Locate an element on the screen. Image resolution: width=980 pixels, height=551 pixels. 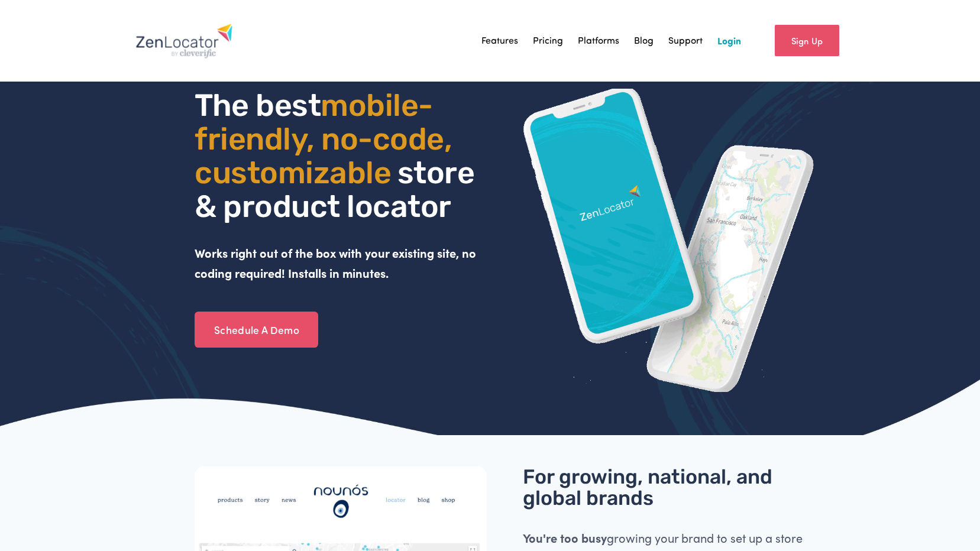
strong: Works right out of the box with your existing site, no coding required! Installs in minutes. is located at coordinates (337, 262).